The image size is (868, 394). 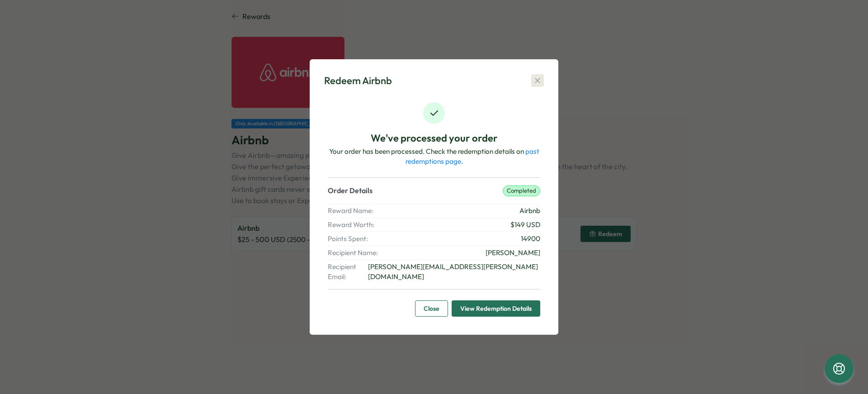 What do you see at coordinates (431, 309) in the screenshot?
I see `span: Close` at bounding box center [431, 309].